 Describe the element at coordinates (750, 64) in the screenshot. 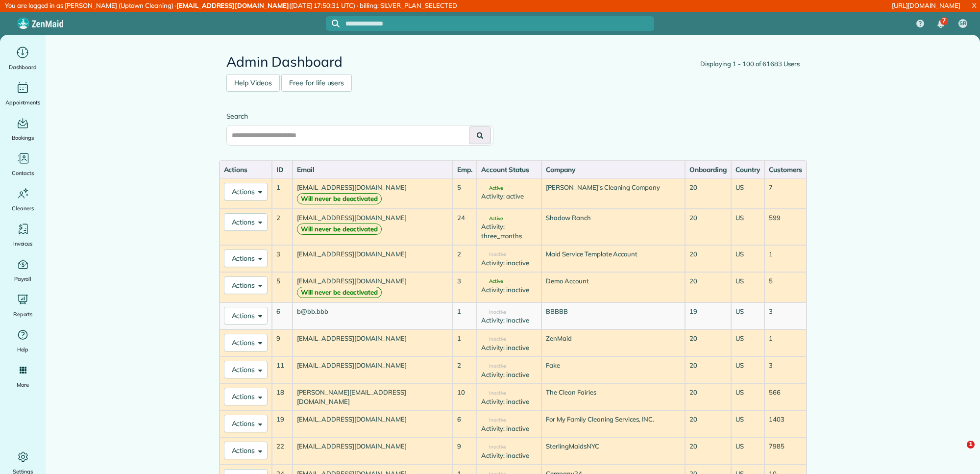

I see `div: Displaying 1 - 100 of 61683 Users` at that location.